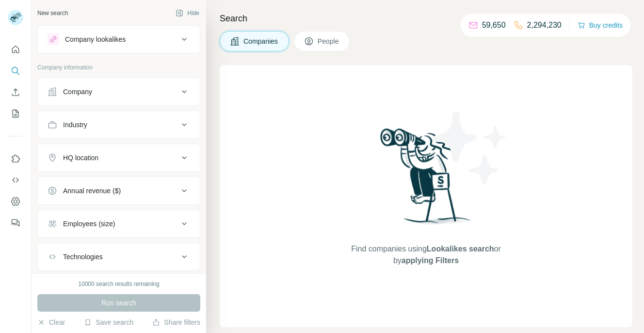 This screenshot has height=333, width=644. I want to click on button: Technologies, so click(119, 257).